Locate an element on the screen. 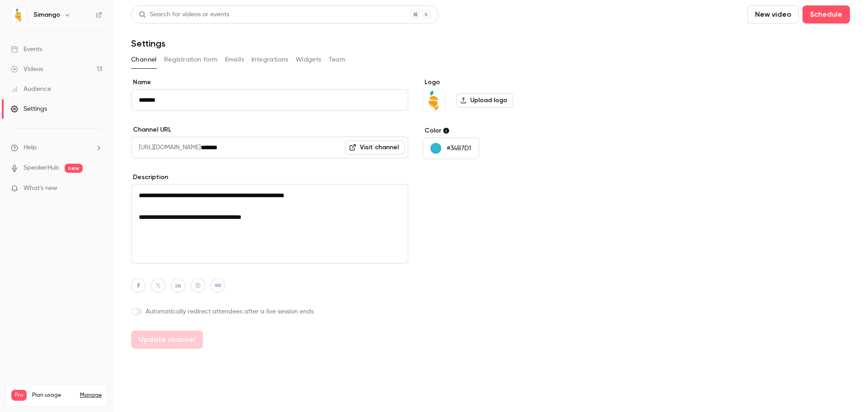 The width and height of the screenshot is (868, 412). button: Channel is located at coordinates (144, 60).